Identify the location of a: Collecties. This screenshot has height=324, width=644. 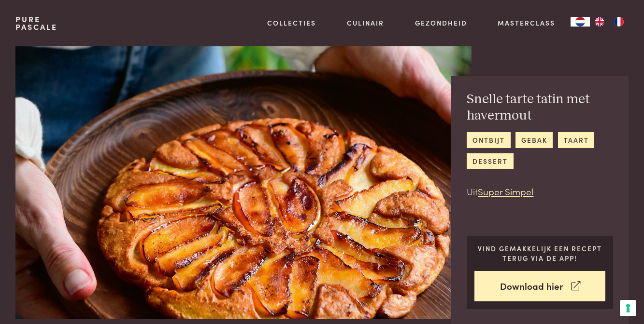
(291, 23).